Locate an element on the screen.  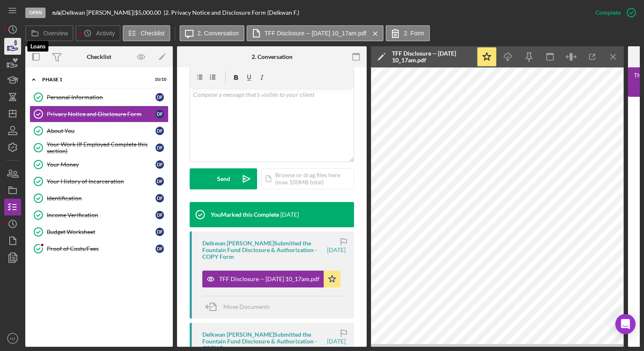
div: Proof of Costs/Fees is located at coordinates (101, 249).